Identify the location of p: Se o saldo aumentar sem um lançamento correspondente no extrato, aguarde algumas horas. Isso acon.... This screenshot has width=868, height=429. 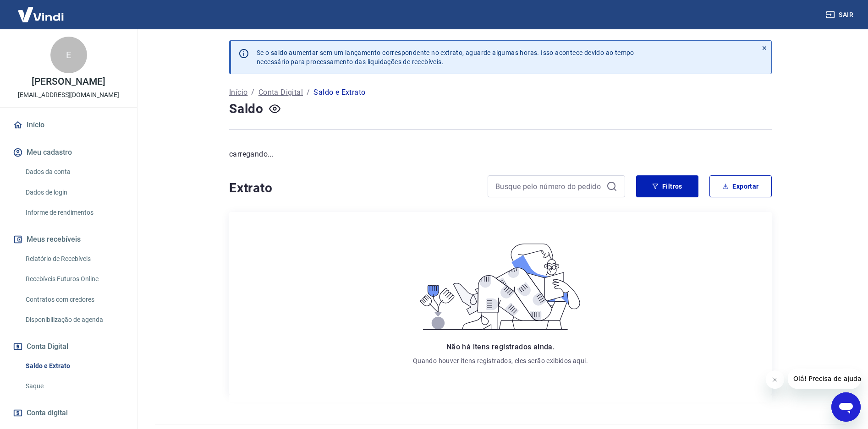
(446, 57).